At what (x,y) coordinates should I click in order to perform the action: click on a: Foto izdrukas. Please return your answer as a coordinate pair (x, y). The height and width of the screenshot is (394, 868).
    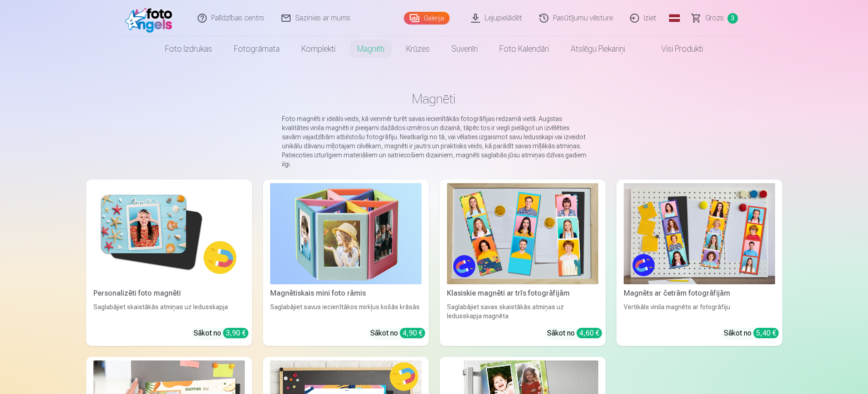
    Looking at the image, I should click on (188, 49).